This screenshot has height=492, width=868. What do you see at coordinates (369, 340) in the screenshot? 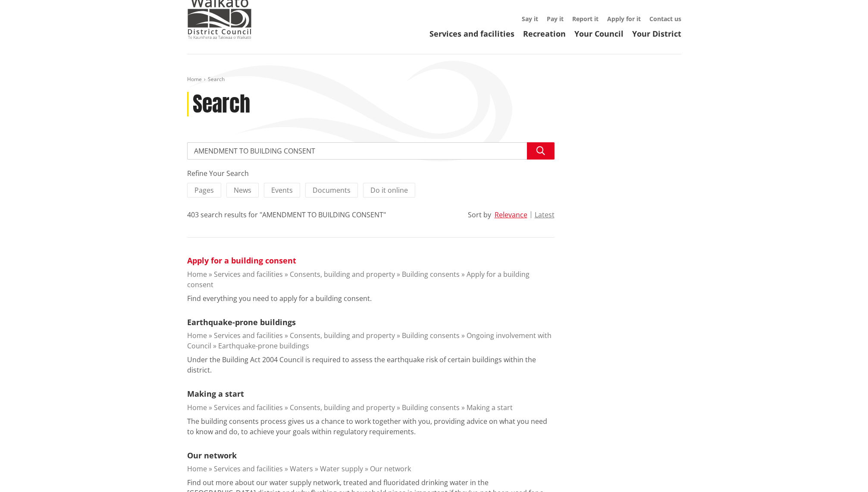
I see `a: Ongoing involvement with Council` at bounding box center [369, 340].